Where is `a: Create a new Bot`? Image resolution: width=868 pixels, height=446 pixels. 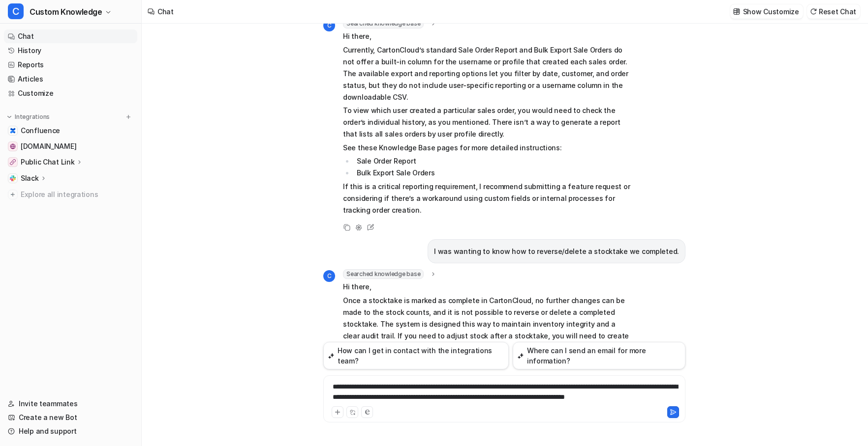 a: Create a new Bot is located at coordinates (71, 418).